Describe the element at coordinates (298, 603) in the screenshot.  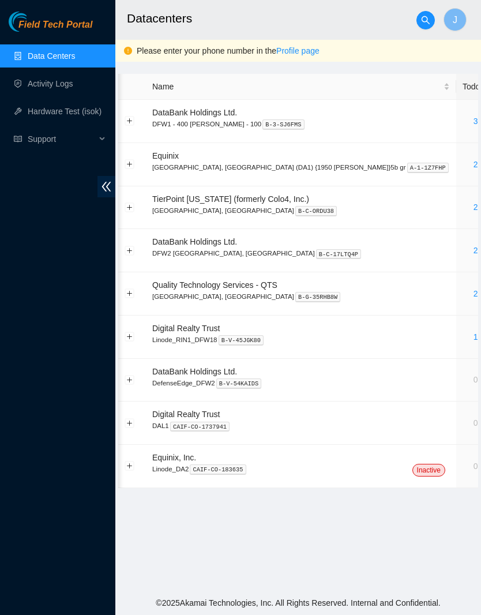
I see `footer: © 2025 Akamai Technologies, Inc. All Rights Reserved. Internal and Confidential.` at that location.